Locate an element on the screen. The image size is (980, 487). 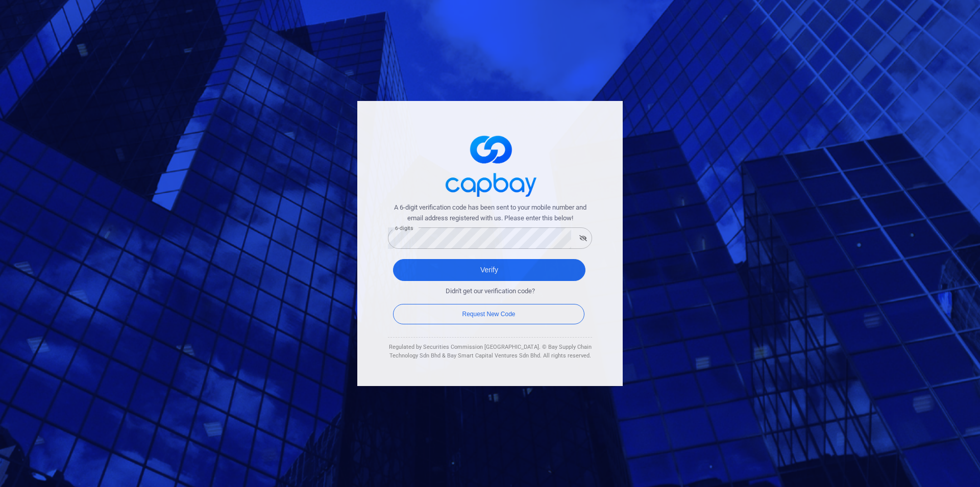
span: A 6-digit verification code has been sent to your mobile number and email address registered with... is located at coordinates (490, 213).